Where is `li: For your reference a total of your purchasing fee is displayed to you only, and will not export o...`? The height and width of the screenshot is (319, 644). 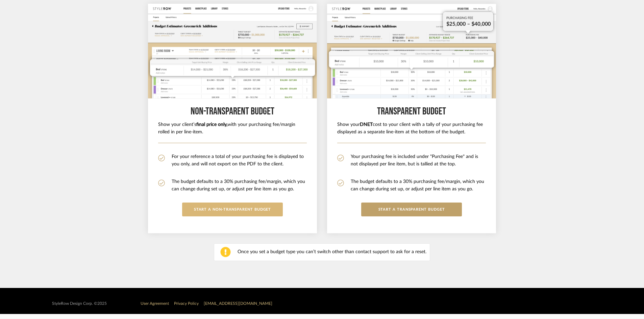 li: For your reference a total of your purchasing fee is displayed to you only, and will not export o... is located at coordinates (232, 160).